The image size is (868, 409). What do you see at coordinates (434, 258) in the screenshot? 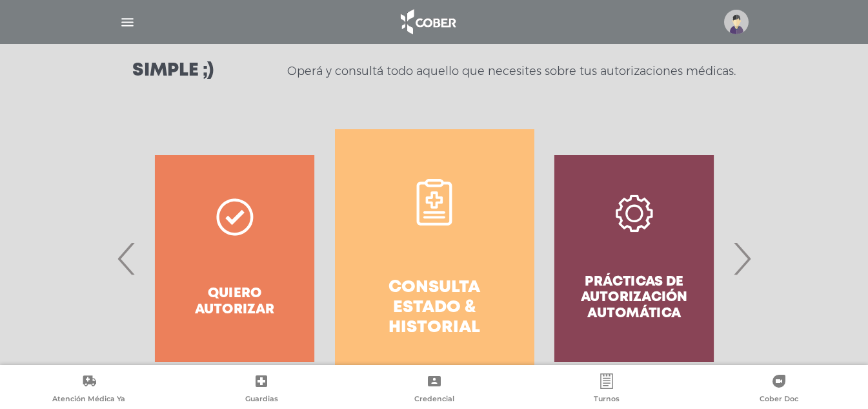
I see `a: Consulta estado & historial` at bounding box center [434, 258].